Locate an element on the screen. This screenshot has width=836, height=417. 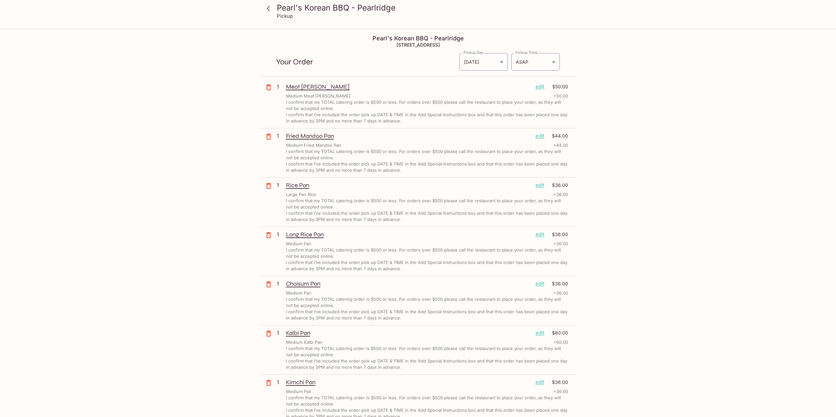
div: ASAP is located at coordinates (535, 62).